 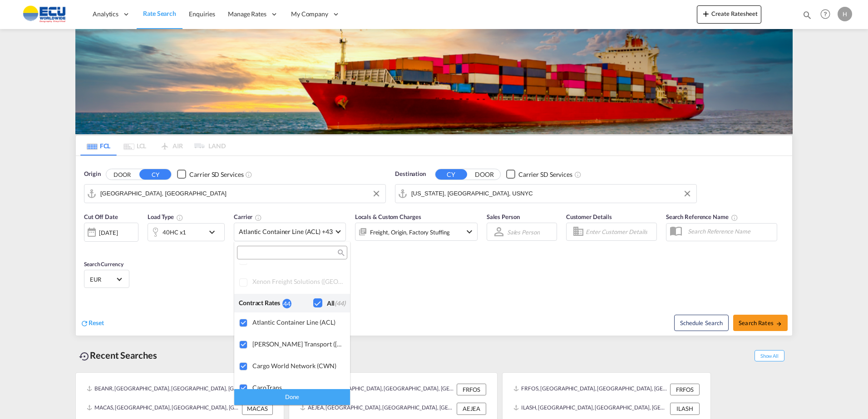 I want to click on md-icon: icon-magnify, so click(x=340, y=253).